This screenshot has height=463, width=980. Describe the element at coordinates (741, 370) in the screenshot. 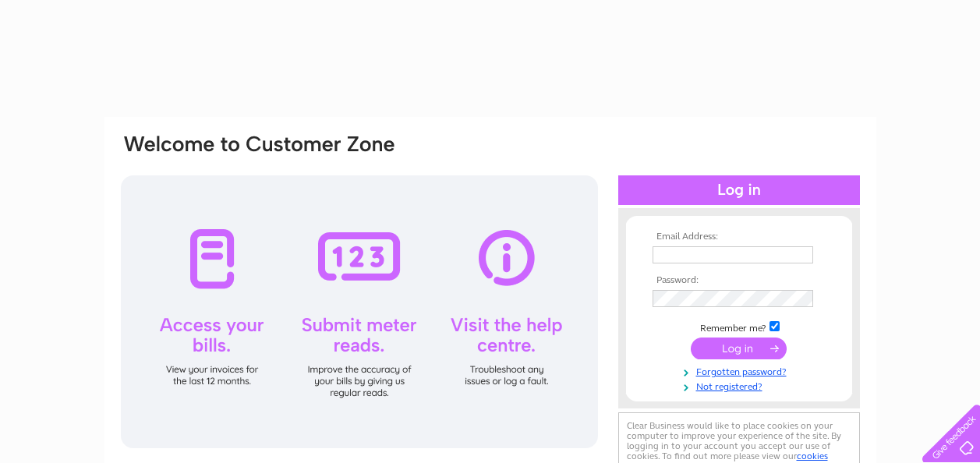

I see `a: Forgotten password?` at that location.